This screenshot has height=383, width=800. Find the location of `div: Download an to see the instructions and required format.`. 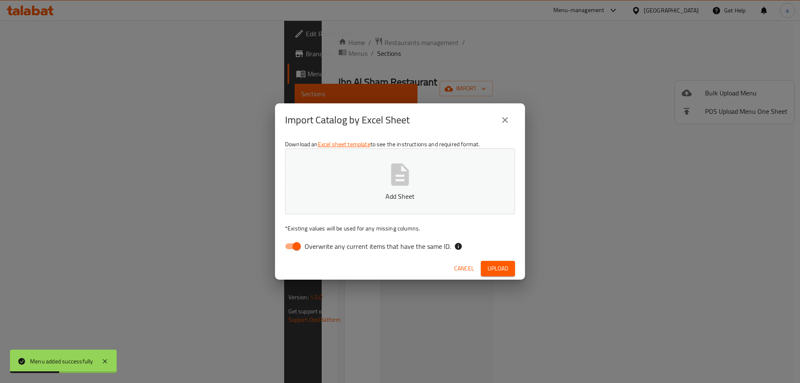

div: Download an to see the instructions and required format. is located at coordinates (400, 197).